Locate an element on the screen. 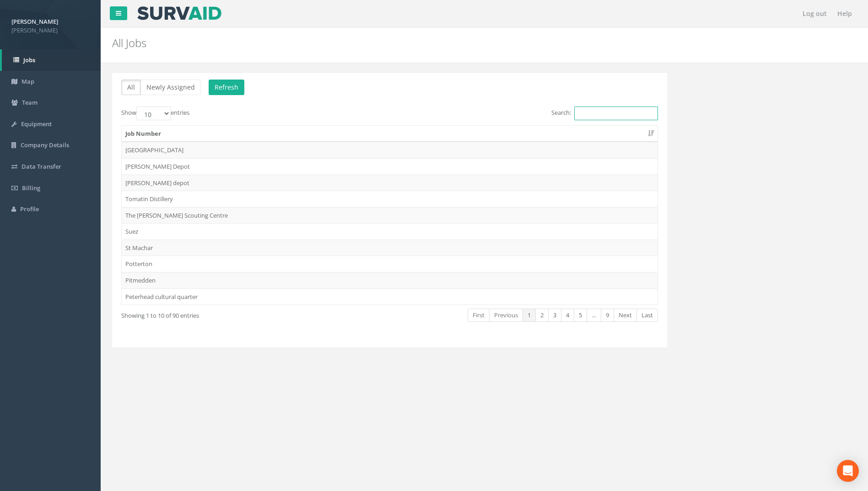 Image resolution: width=868 pixels, height=491 pixels. span: Data Transfer is located at coordinates (41, 166).